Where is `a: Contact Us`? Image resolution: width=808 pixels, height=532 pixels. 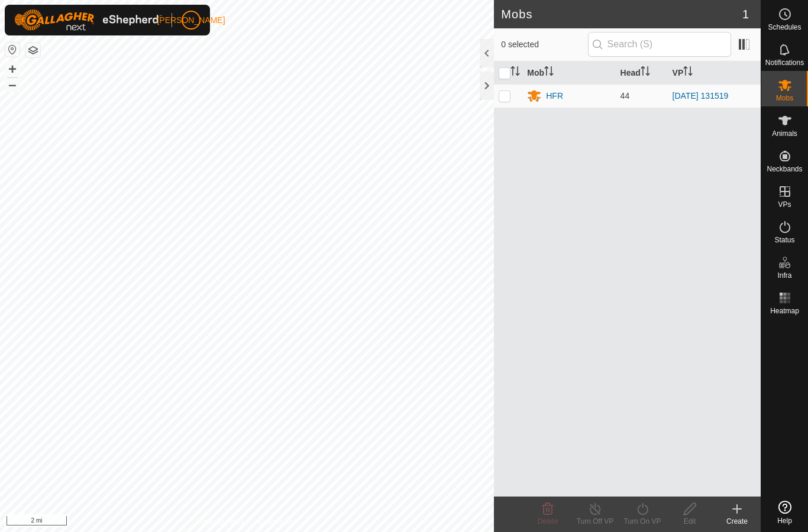 a: Contact Us is located at coordinates (276, 522).